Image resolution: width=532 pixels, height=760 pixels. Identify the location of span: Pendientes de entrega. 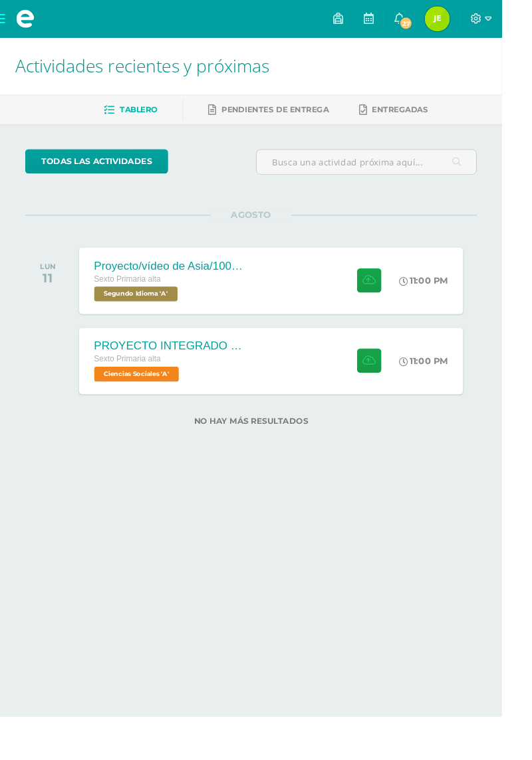
(291, 116).